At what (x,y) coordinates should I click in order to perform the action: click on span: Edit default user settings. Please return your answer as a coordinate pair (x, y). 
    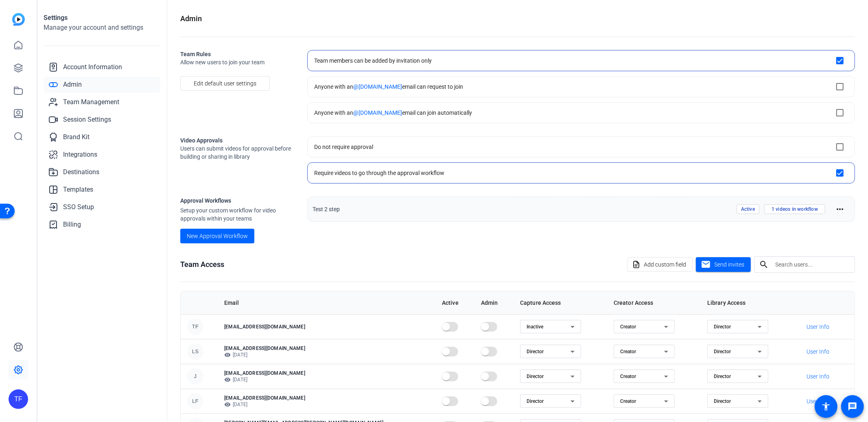
    Looking at the image, I should click on (225, 83).